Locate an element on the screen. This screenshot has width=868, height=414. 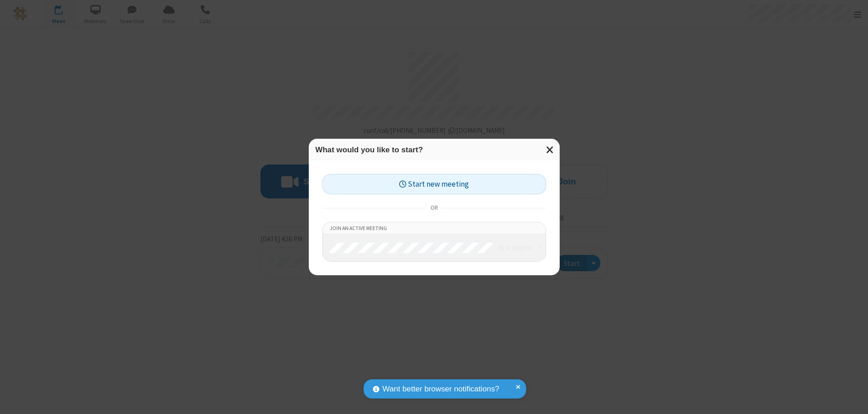
button: Close modal is located at coordinates (550, 150).